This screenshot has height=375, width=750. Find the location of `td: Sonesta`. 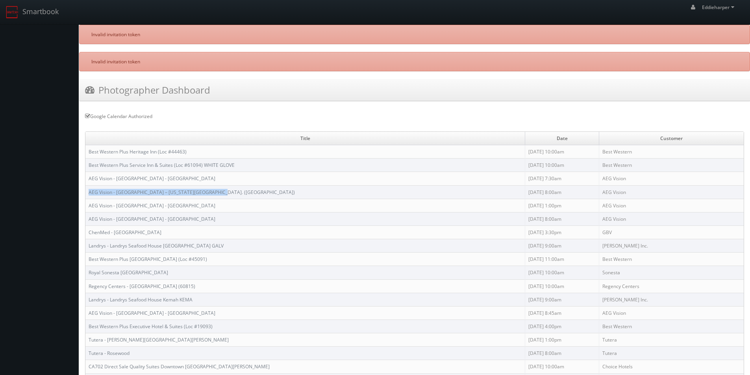

td: Sonesta is located at coordinates (671, 273).